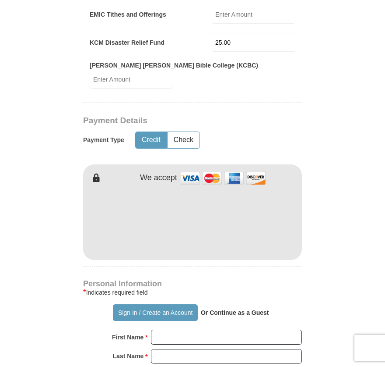 The width and height of the screenshot is (385, 367). What do you see at coordinates (155, 312) in the screenshot?
I see `button: Sign In / Create an Account` at bounding box center [155, 312].